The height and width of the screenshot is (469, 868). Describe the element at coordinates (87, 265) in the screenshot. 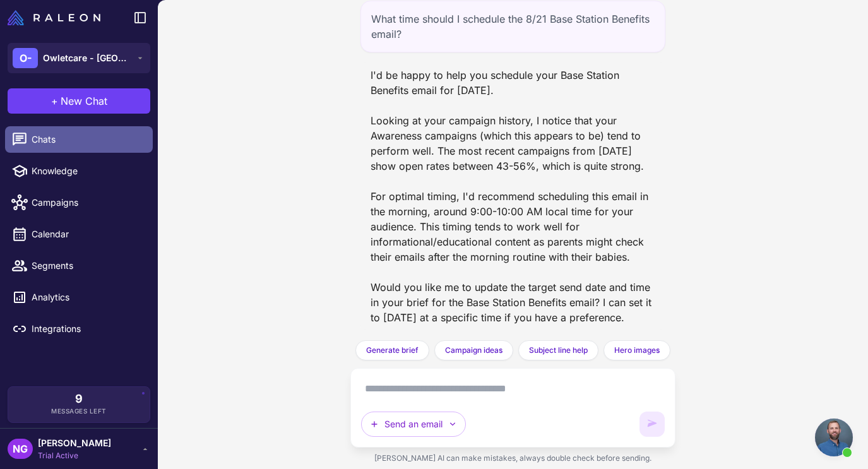

I see `span: Segments` at that location.